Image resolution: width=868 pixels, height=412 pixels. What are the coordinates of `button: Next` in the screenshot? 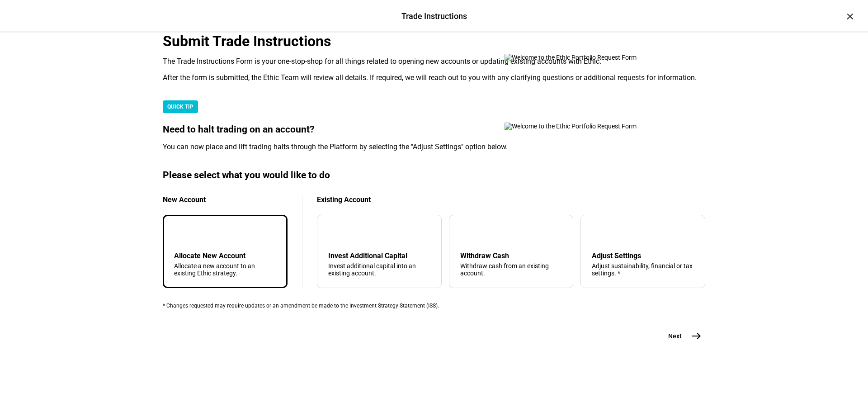 It's located at (681, 336).